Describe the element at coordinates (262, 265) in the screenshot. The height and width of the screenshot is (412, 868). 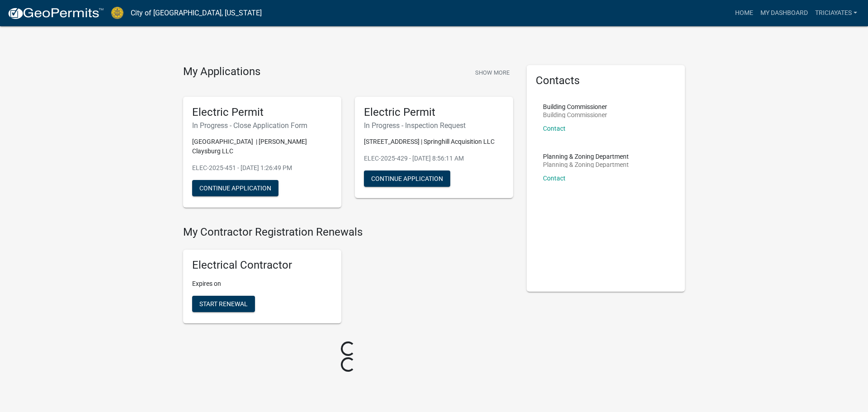
I see `h5: Electrical Contractor` at that location.